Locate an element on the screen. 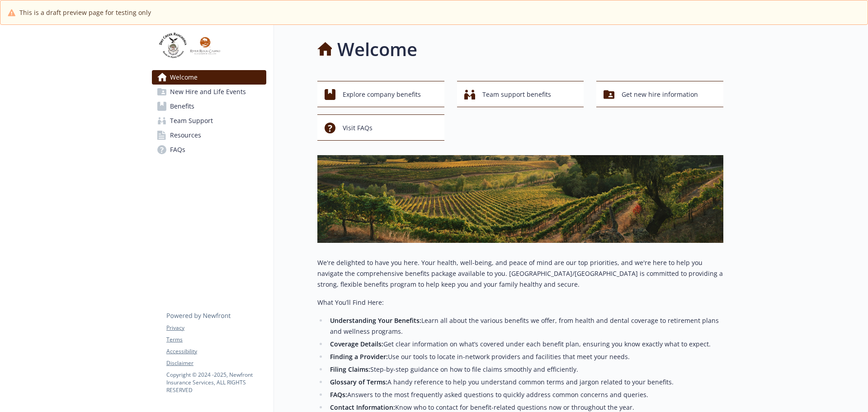 This screenshot has height=412, width=868. li: A handy reference to help you understand common terms and jargon related to your benefits. is located at coordinates (525, 382).